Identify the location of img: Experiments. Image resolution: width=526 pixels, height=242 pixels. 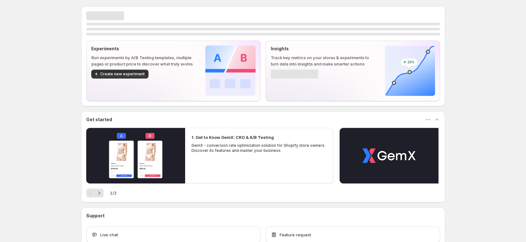
(231, 71).